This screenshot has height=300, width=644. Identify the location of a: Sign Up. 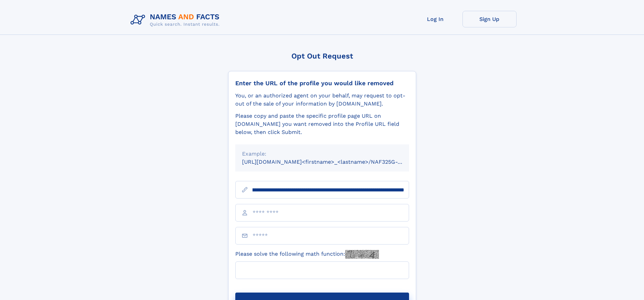
(490, 19).